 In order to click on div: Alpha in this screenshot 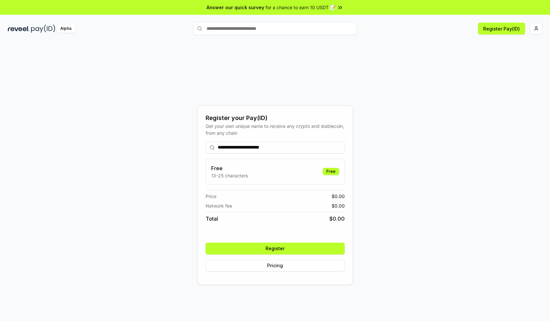, I will do `click(66, 28)`.